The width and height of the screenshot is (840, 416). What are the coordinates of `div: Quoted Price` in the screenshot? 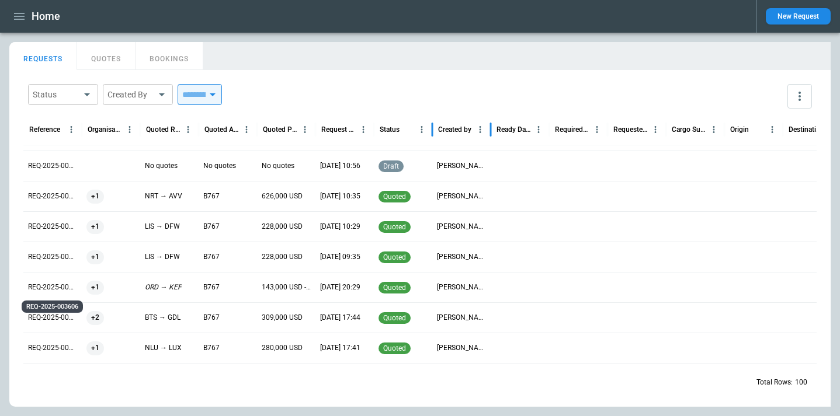 It's located at (280, 130).